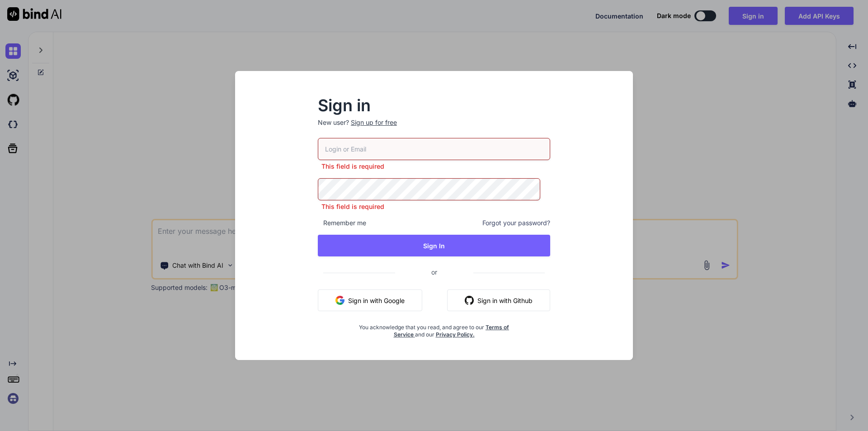 The image size is (868, 431). I want to click on a: Privacy Policy., so click(455, 334).